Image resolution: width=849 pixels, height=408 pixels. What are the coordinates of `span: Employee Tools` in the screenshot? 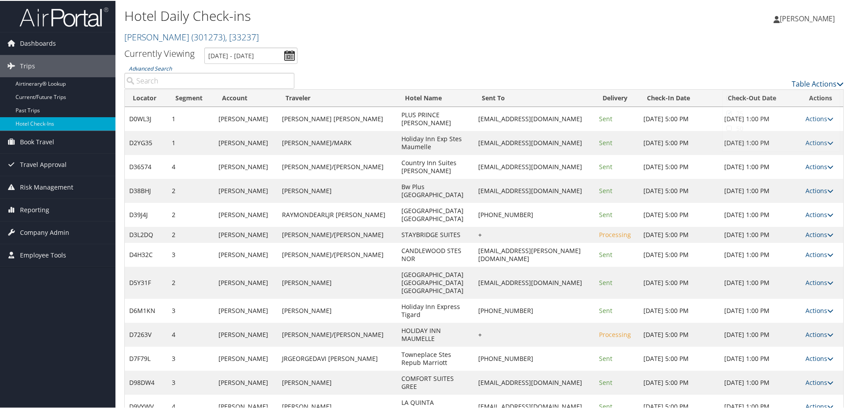 It's located at (43, 254).